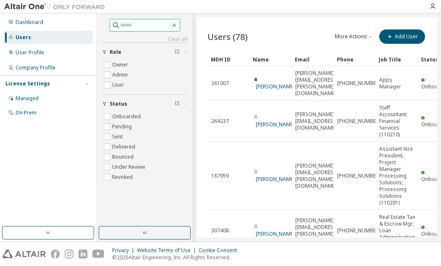  What do you see at coordinates (29, 22) in the screenshot?
I see `div: Dashboard` at bounding box center [29, 22].